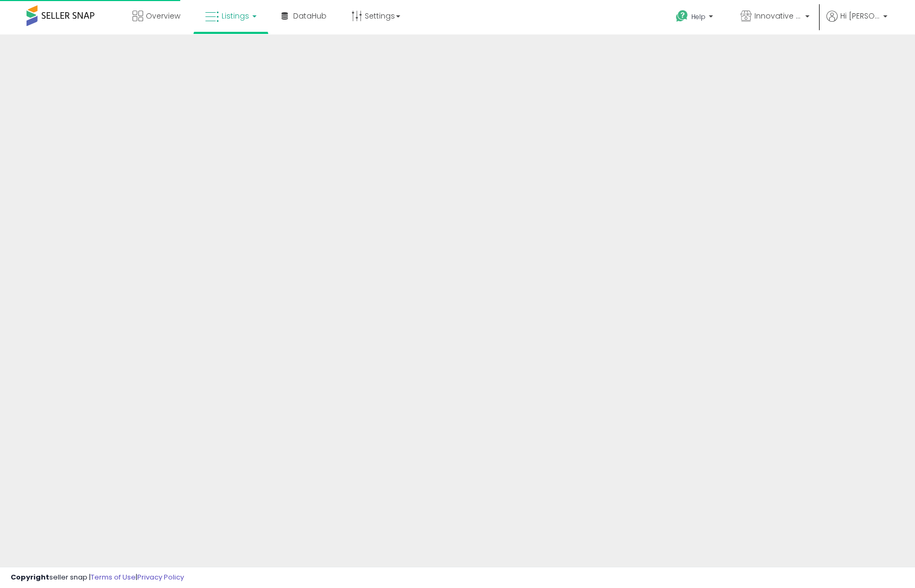 This screenshot has width=915, height=588. Describe the element at coordinates (310, 16) in the screenshot. I see `span: DataHub` at that location.